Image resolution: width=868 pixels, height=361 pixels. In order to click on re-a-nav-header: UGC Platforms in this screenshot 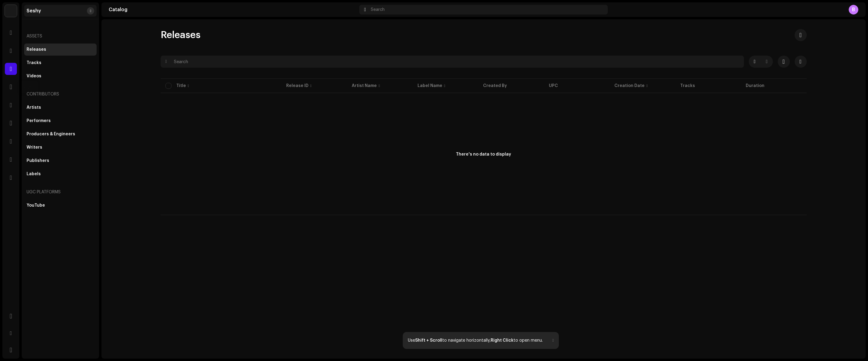, I will do `click(60, 192)`.